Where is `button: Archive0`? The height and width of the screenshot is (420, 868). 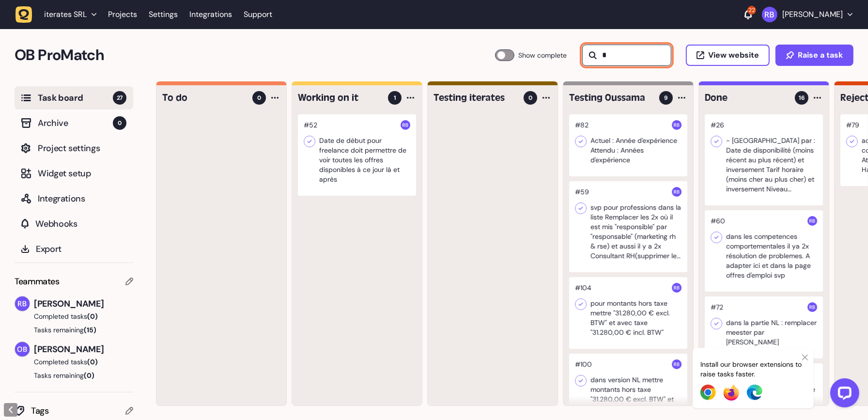 button: Archive0 is located at coordinates (74, 123).